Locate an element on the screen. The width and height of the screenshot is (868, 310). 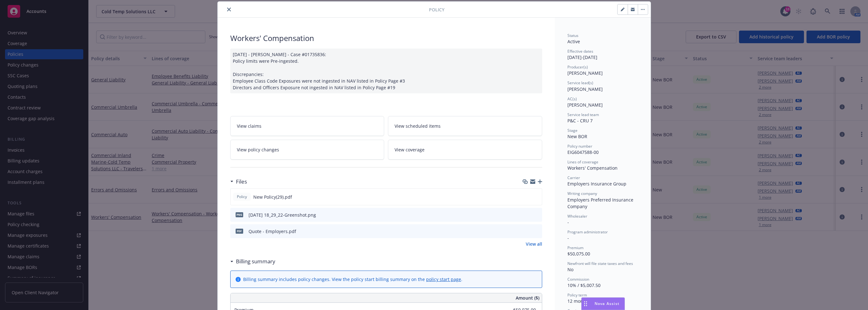
span: Employers Preferred Insurance Company is located at coordinates (601, 203).